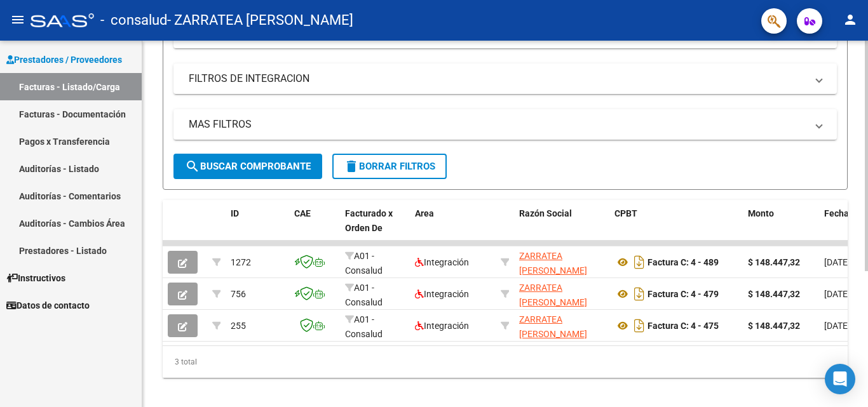  I want to click on span: 255, so click(238, 325).